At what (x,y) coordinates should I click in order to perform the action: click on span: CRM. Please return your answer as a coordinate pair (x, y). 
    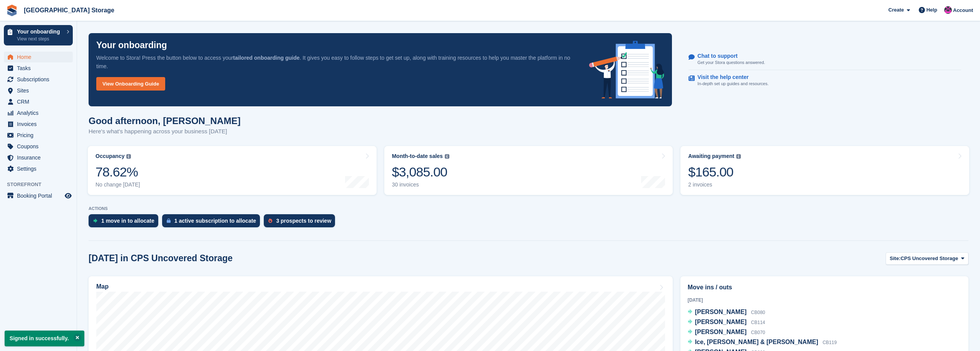
    Looking at the image, I should click on (40, 102).